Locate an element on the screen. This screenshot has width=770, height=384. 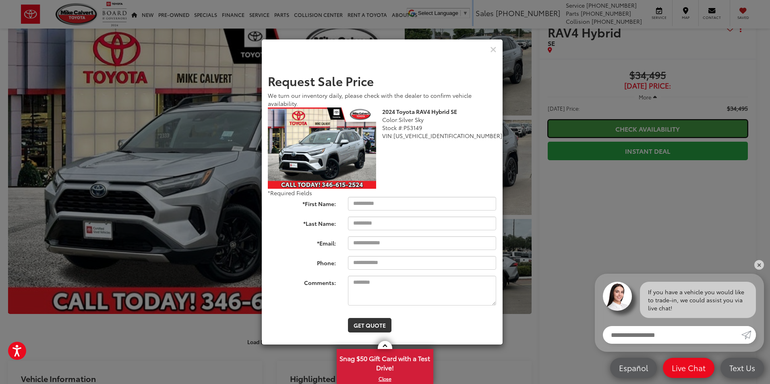
b: 2024 Toyota RAV4 Hybrid SE is located at coordinates (420, 112).